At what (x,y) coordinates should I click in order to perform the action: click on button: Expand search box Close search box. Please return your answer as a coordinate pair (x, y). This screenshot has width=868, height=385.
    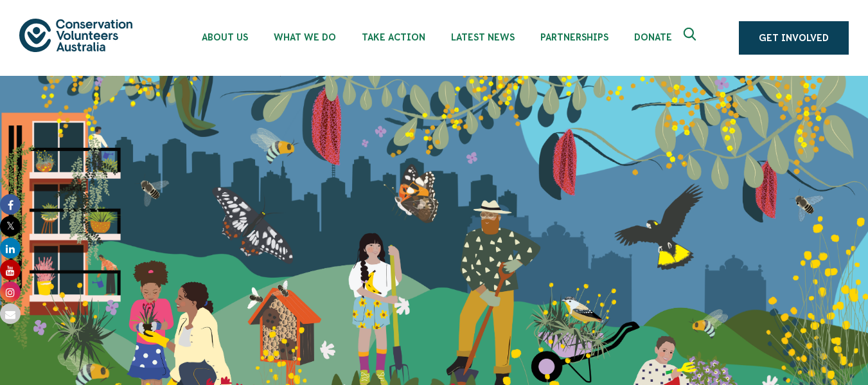
    Looking at the image, I should click on (691, 38).